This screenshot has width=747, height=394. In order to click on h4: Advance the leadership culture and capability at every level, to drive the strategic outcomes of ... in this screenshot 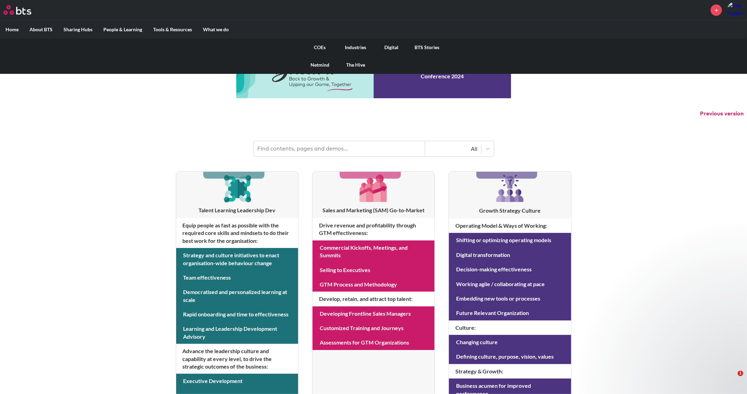, I will do `click(237, 359)`.